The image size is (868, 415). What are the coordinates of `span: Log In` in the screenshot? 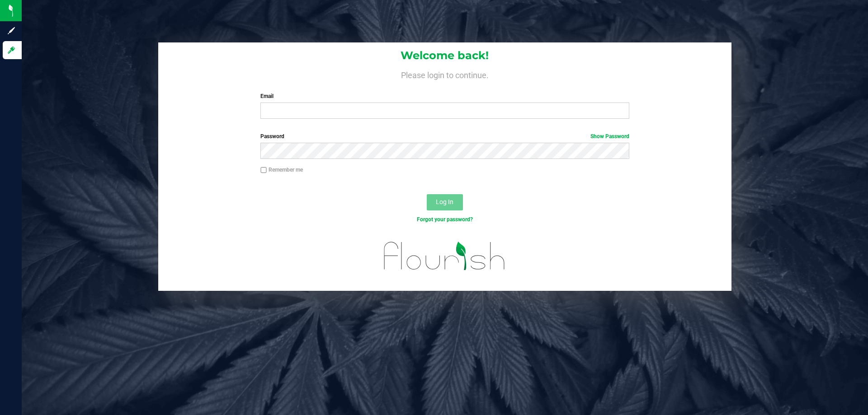 It's located at (445, 202).